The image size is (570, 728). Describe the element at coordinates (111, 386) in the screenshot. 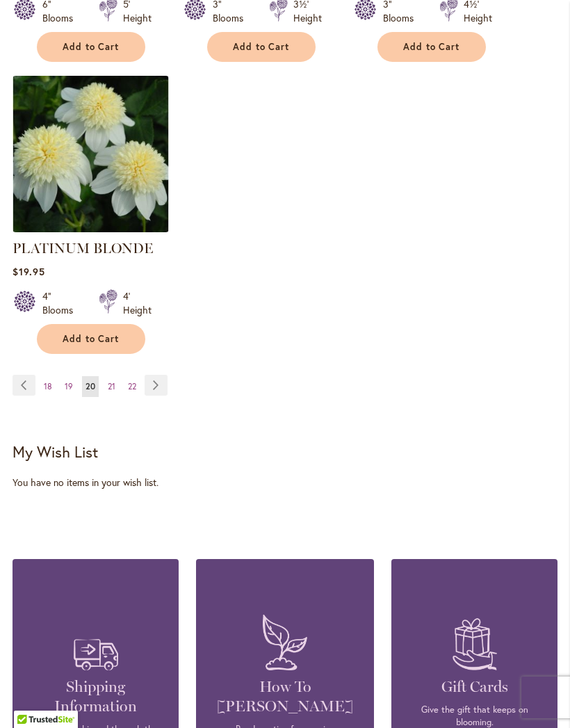

I see `span: 21` at that location.